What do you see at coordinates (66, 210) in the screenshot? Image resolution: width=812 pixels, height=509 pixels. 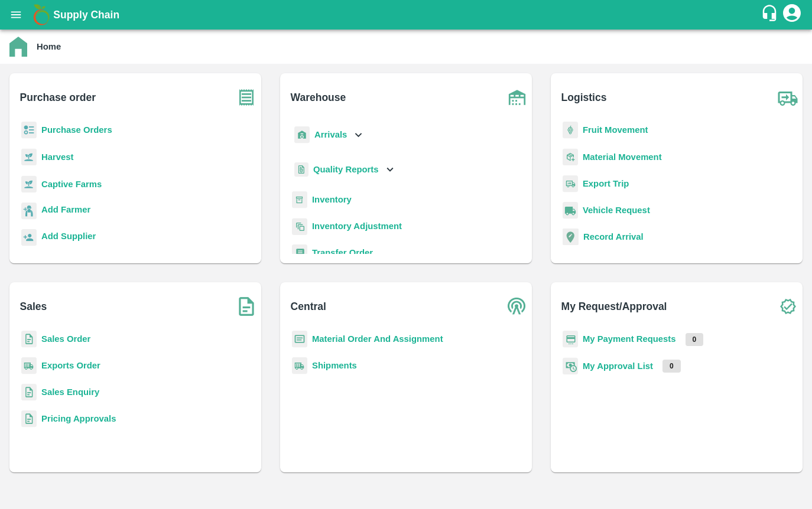 I see `b: Add Farmer` at bounding box center [66, 210].